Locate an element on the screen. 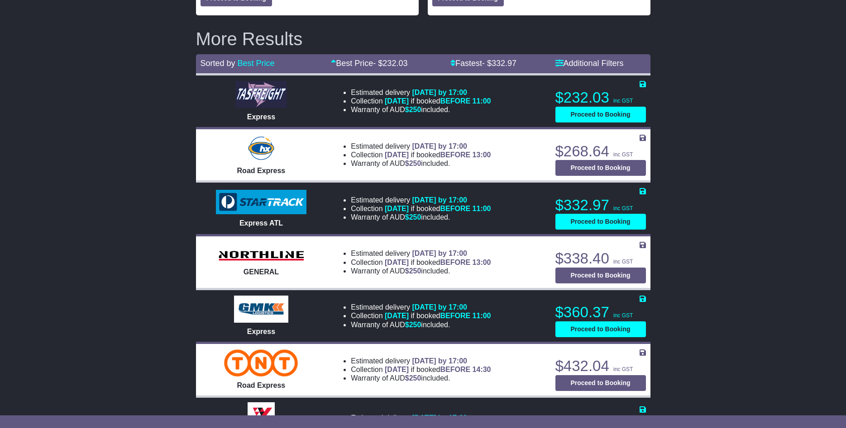 The width and height of the screenshot is (846, 428). p: $432.04 is located at coordinates (600, 366).